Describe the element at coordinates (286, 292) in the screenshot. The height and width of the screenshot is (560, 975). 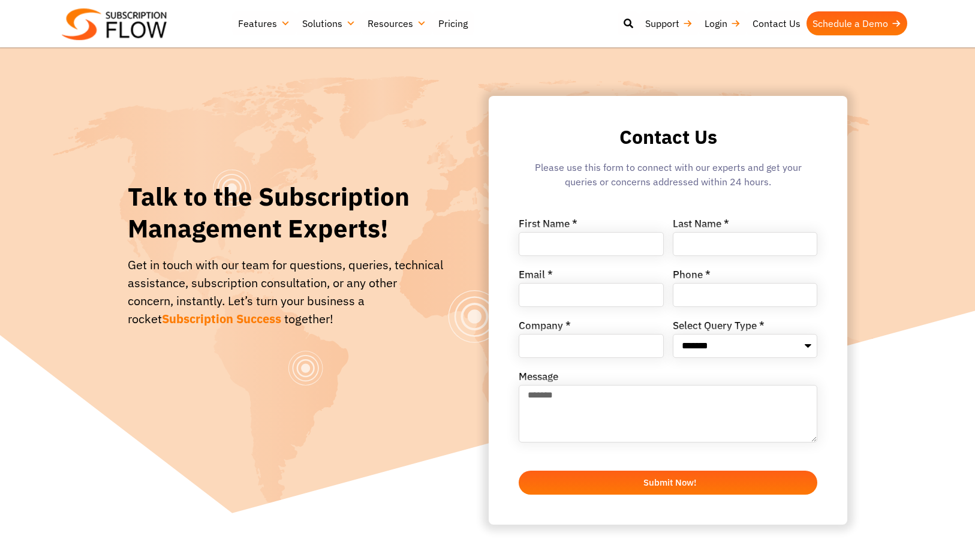
I see `div: Get in touch with our team for questions, queries, technical assistance, subscription consultatio...` at that location.